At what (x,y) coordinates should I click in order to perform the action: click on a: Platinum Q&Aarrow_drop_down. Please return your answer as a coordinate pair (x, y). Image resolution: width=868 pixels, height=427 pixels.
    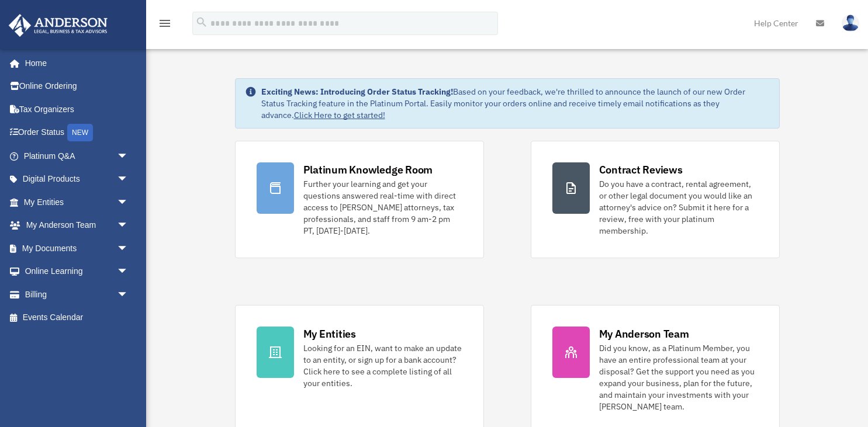
    Looking at the image, I should click on (77, 156).